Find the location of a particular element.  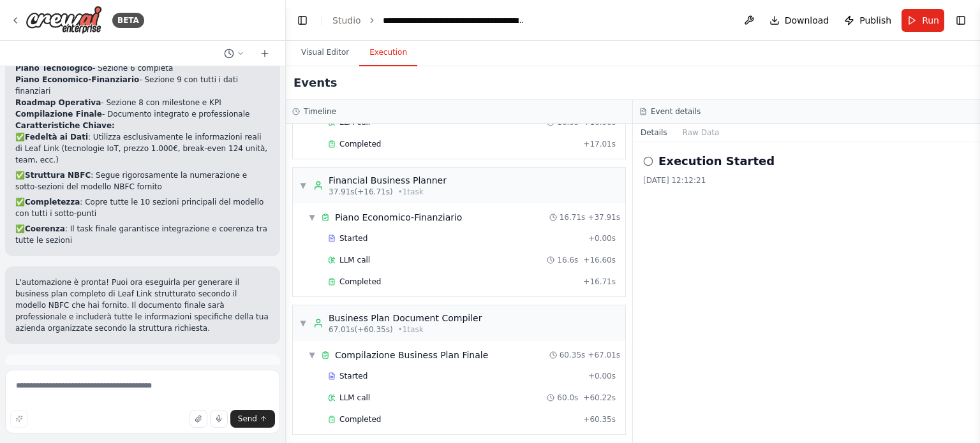

span: 37.91s (+16.71s) is located at coordinates (360, 192).